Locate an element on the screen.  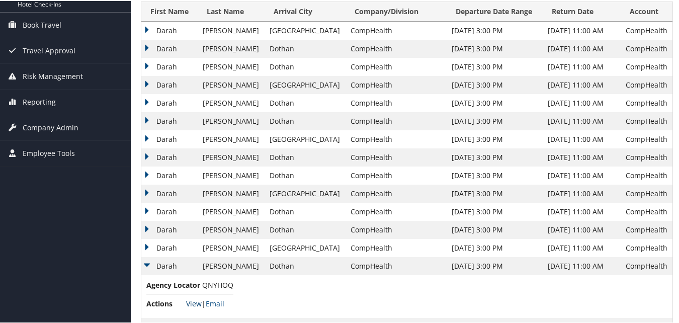
a: Email is located at coordinates (215, 302).